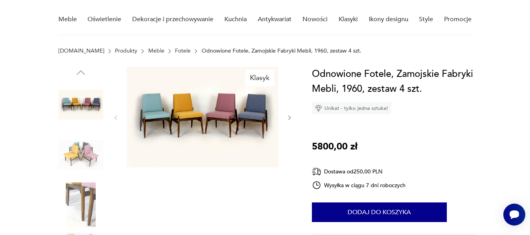 The height and width of the screenshot is (235, 530). Describe the element at coordinates (359, 185) in the screenshot. I see `div: Wysyłka w ciągu 7 dni roboczych` at that location.